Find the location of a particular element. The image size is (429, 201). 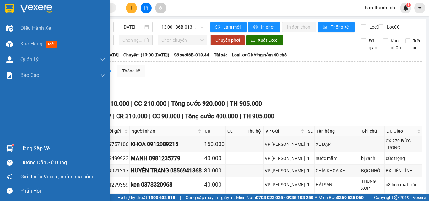

div: nước mắm is located at coordinates (337, 158).